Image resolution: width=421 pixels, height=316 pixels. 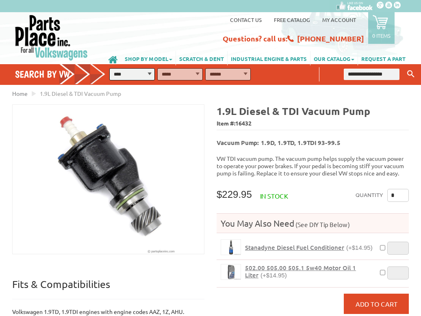 I want to click on span: Home, so click(x=20, y=94).